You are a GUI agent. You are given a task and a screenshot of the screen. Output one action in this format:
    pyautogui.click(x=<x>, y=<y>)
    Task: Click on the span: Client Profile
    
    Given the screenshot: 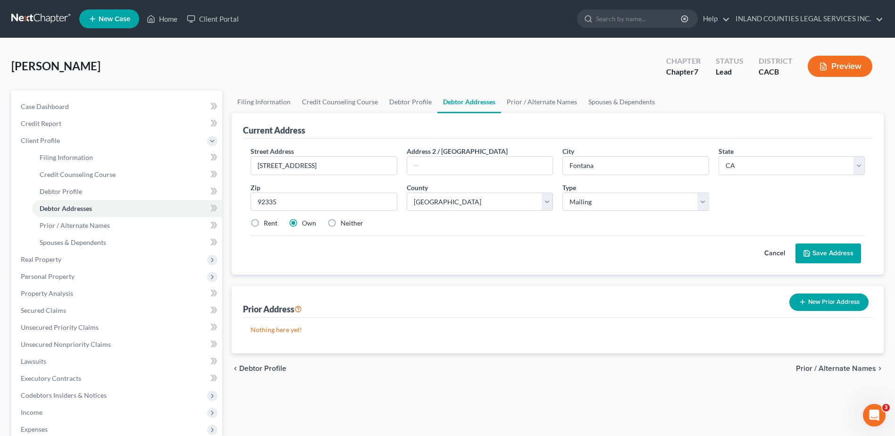 What is the action you would take?
    pyautogui.click(x=40, y=140)
    